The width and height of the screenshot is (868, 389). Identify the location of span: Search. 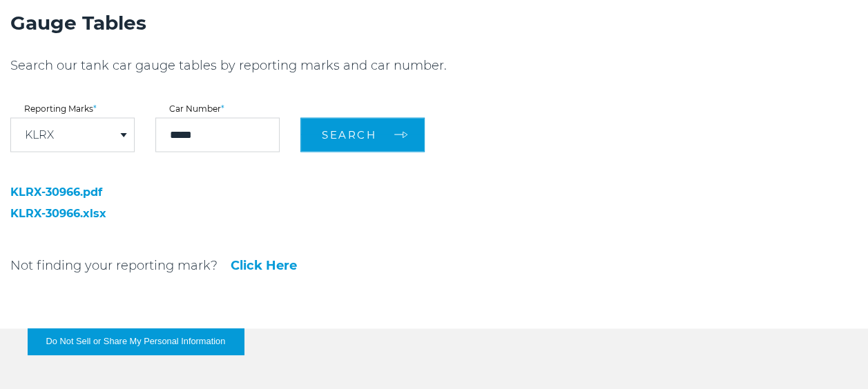
(349, 134).